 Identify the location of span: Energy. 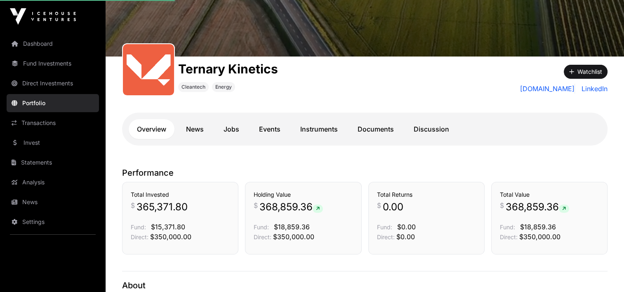
(224, 87).